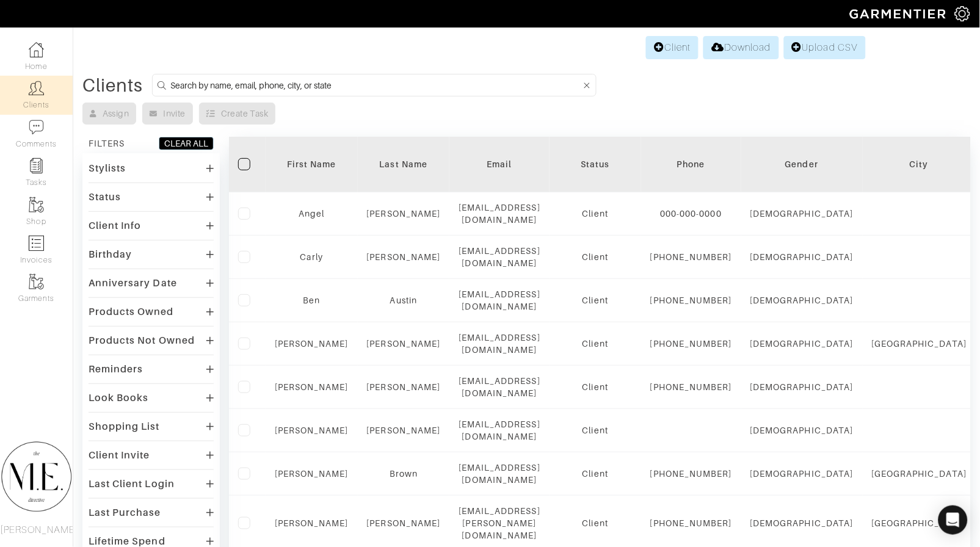 Image resolution: width=980 pixels, height=547 pixels. What do you see at coordinates (112, 85) in the screenshot?
I see `div: Clients` at bounding box center [112, 85].